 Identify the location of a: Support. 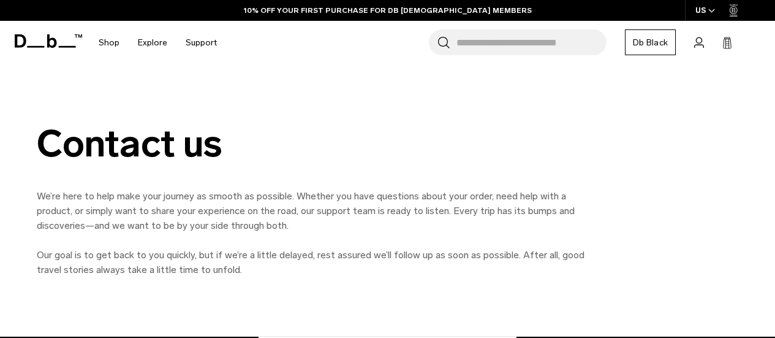
(201, 42).